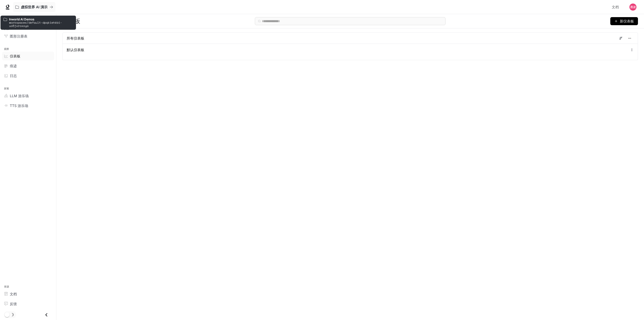 The width and height of the screenshot is (644, 320). I want to click on font: 观察, so click(7, 49).